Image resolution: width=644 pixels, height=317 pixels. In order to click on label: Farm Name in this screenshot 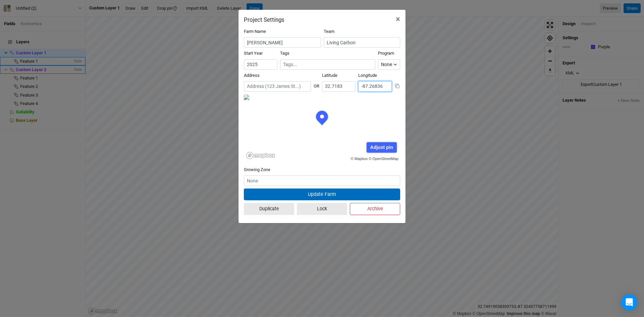, I will do `click(255, 31)`.